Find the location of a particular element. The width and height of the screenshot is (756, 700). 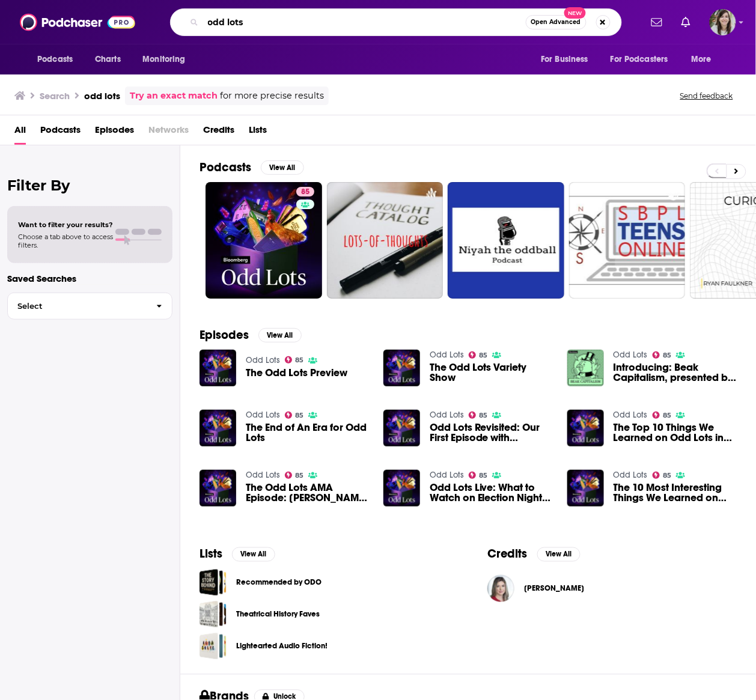

a: Credits is located at coordinates (219, 132).